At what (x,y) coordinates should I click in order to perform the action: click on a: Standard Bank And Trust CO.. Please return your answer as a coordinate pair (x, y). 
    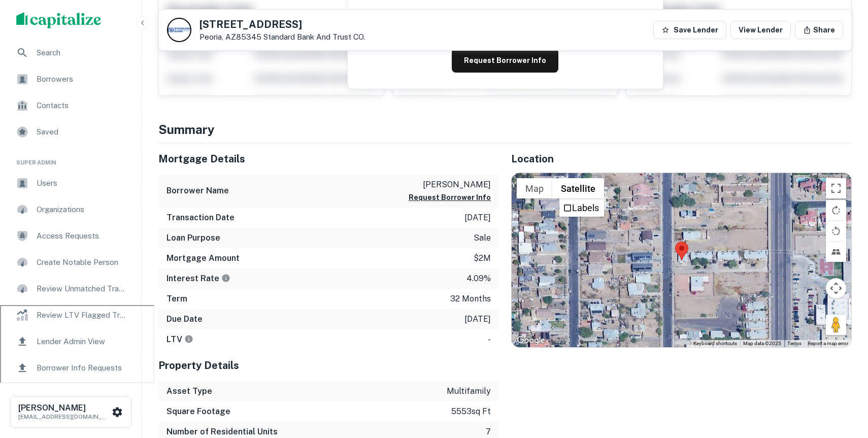
    Looking at the image, I should click on (314, 37).